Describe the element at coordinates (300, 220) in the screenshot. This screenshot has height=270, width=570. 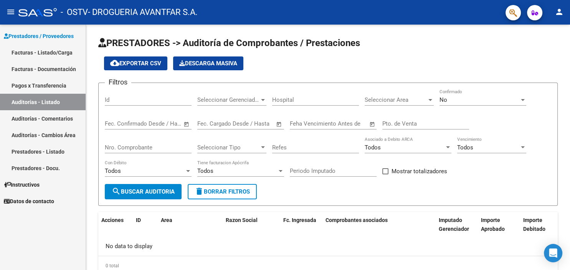
I see `span: Fc. Ingresada` at that location.